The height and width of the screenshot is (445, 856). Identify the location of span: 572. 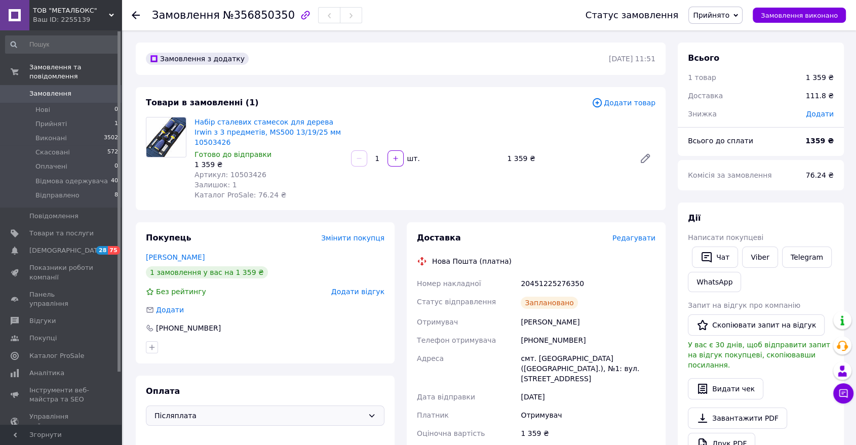
(113, 153).